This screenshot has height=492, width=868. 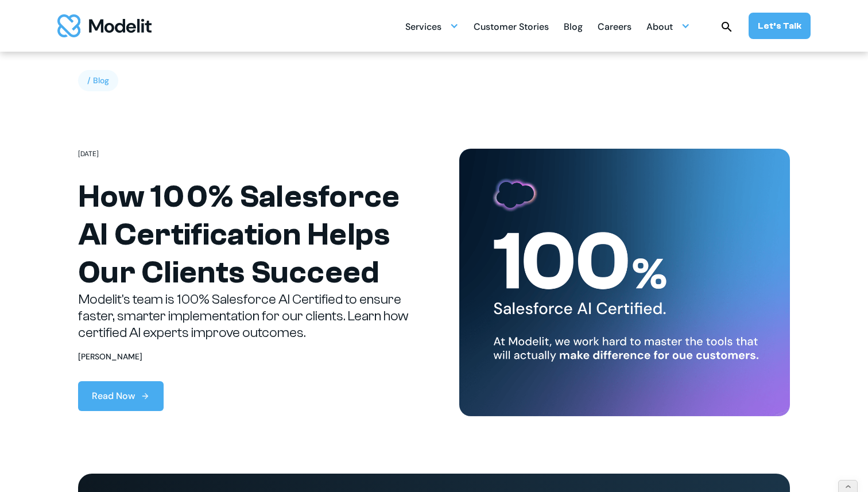 What do you see at coordinates (573, 27) in the screenshot?
I see `div: Blog` at bounding box center [573, 27].